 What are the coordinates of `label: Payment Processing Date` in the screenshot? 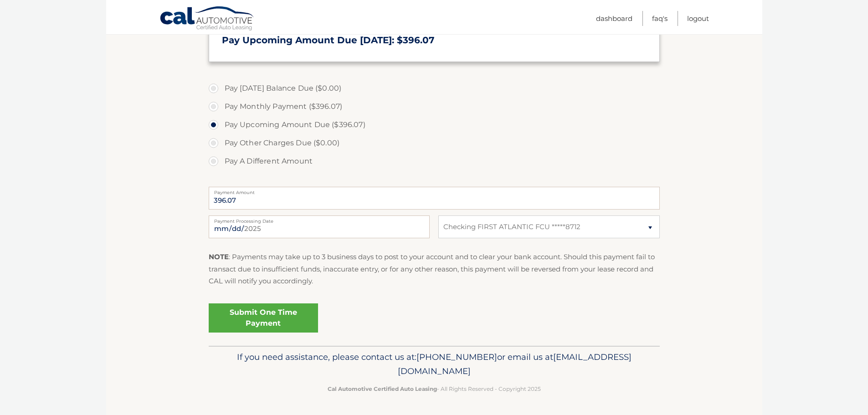 It's located at (319, 219).